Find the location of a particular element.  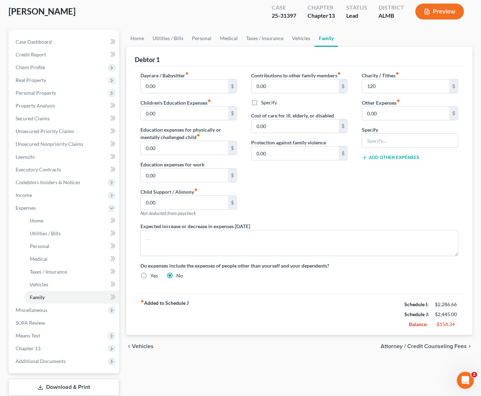

span: Home is located at coordinates (37, 220).